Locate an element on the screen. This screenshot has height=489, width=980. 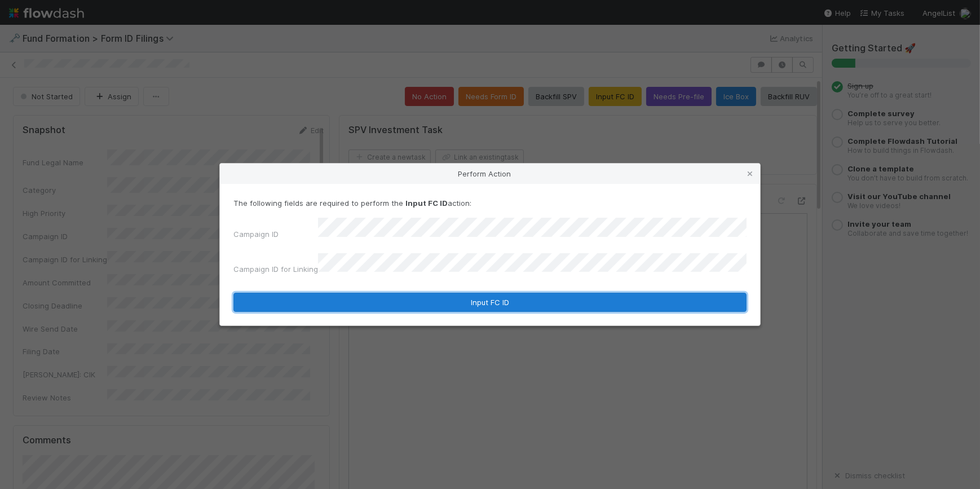
p: The following fields are required to perform the action: is located at coordinates (490, 203).